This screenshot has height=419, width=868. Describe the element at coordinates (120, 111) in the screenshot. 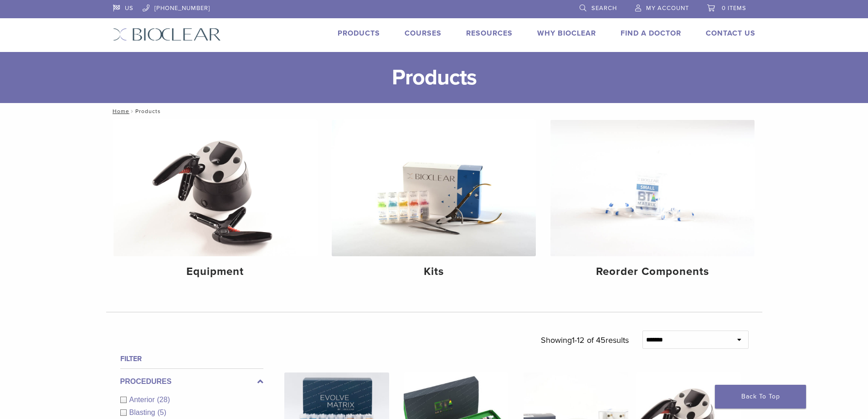

I see `a: Home` at that location.